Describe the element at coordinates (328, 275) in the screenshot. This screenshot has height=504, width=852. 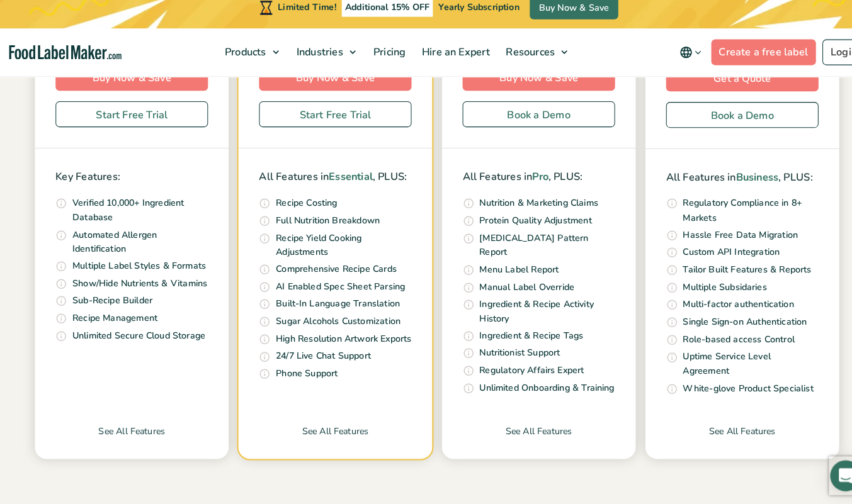
I see `p: Comprehensive Recipe Cards` at that location.